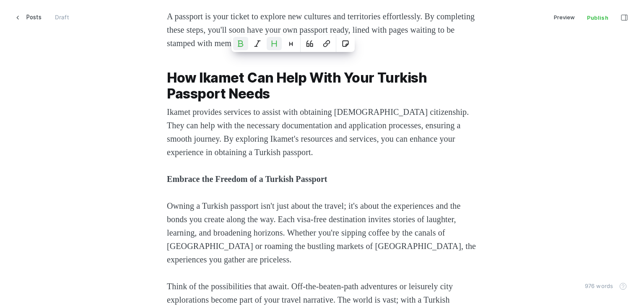 The image size is (644, 306). What do you see at coordinates (322, 30) in the screenshot?
I see `span: A passport is your ticket to explore new cultures and territories effortlessly. By completing the...` at bounding box center [322, 30].